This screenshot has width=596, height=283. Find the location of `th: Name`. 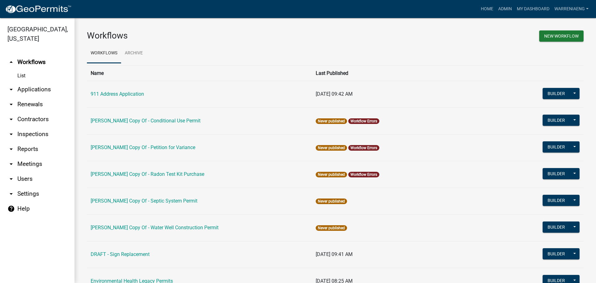

th: Name is located at coordinates (199, 73).